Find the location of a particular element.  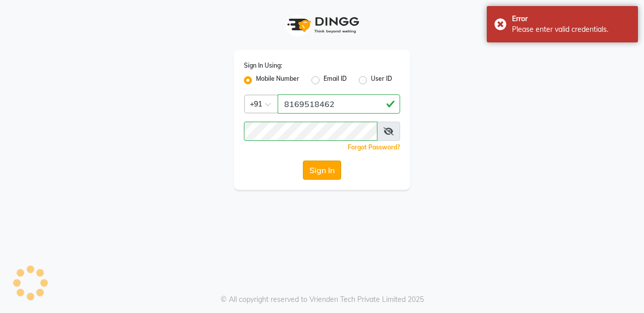

img: logo1.svg is located at coordinates (322, 25).